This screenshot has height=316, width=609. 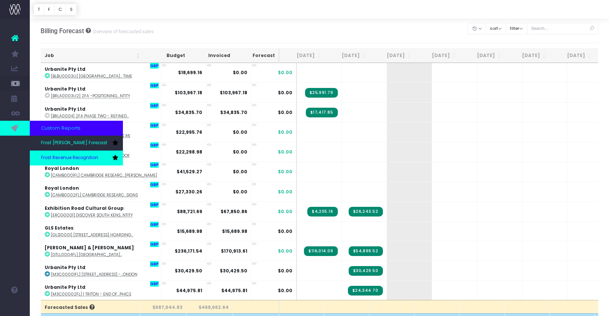 What do you see at coordinates (84, 208) in the screenshot?
I see `strong: Exhibition Road Cultural Group` at bounding box center [84, 208].